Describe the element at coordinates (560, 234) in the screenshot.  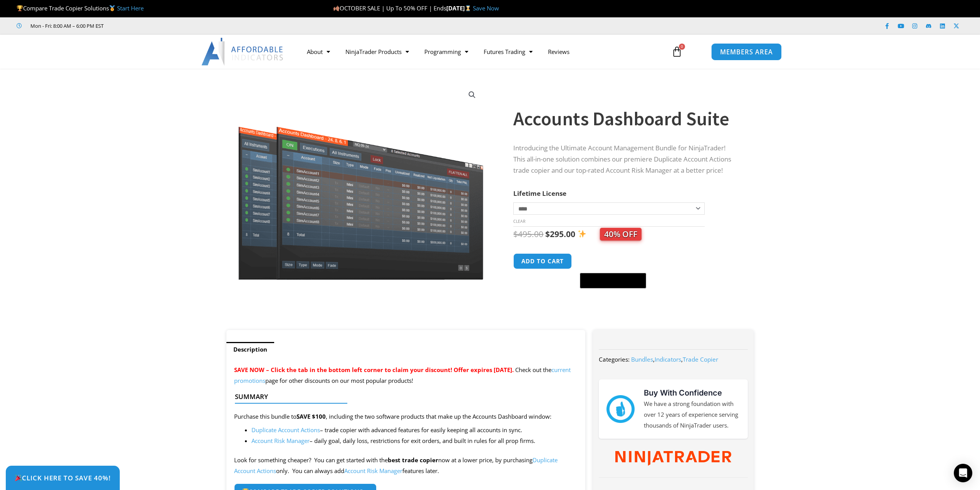
I see `bdi: 295.00` at that location.